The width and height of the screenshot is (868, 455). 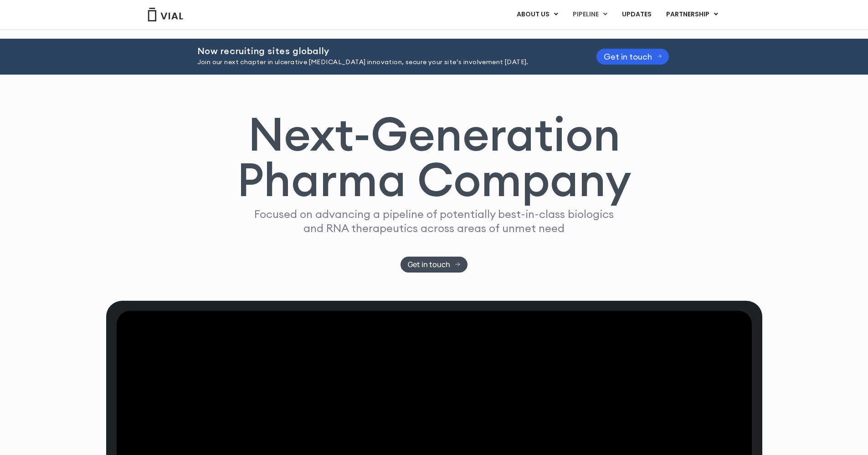 What do you see at coordinates (692, 14) in the screenshot?
I see `a: PARTNERSHIPMenu Toggle` at bounding box center [692, 14].